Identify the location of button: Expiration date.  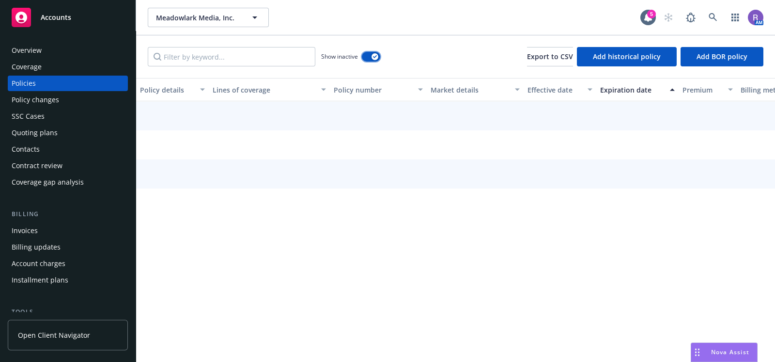
(638, 90).